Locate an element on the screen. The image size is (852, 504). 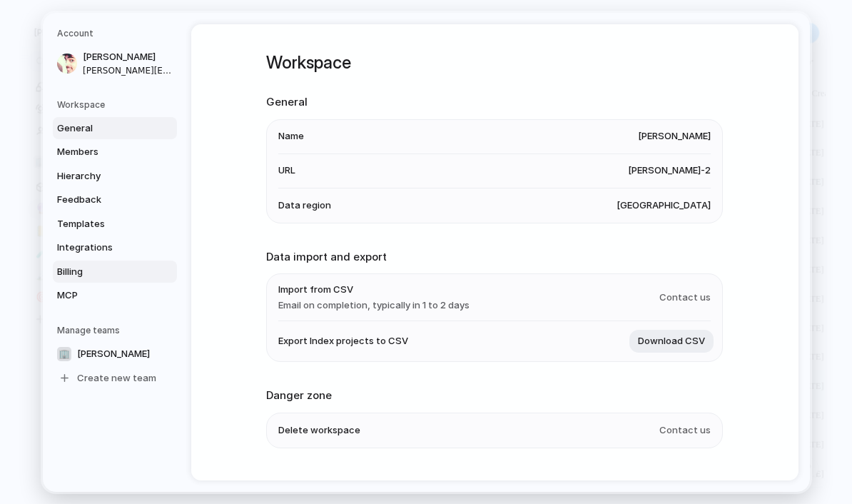
span: Hierarchy is located at coordinates (103, 176).